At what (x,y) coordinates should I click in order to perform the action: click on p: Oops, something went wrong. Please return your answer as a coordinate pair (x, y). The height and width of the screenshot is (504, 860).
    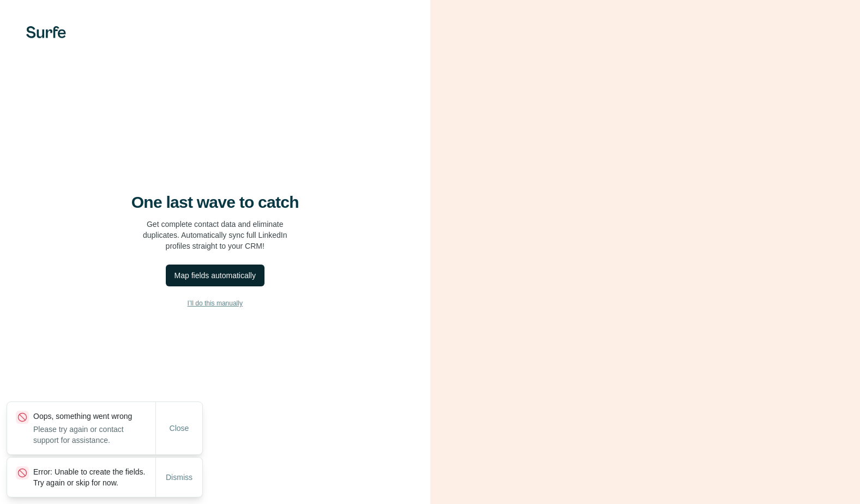
    Looking at the image, I should click on (94, 417).